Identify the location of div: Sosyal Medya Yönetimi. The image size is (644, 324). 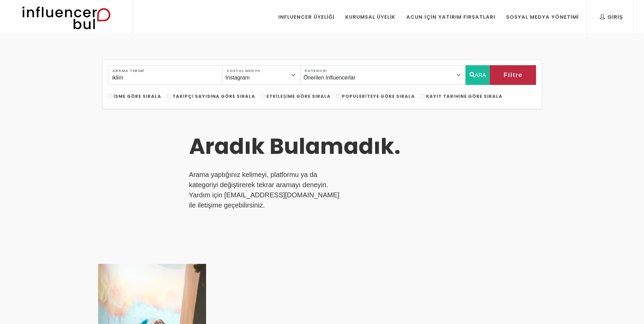
(542, 17).